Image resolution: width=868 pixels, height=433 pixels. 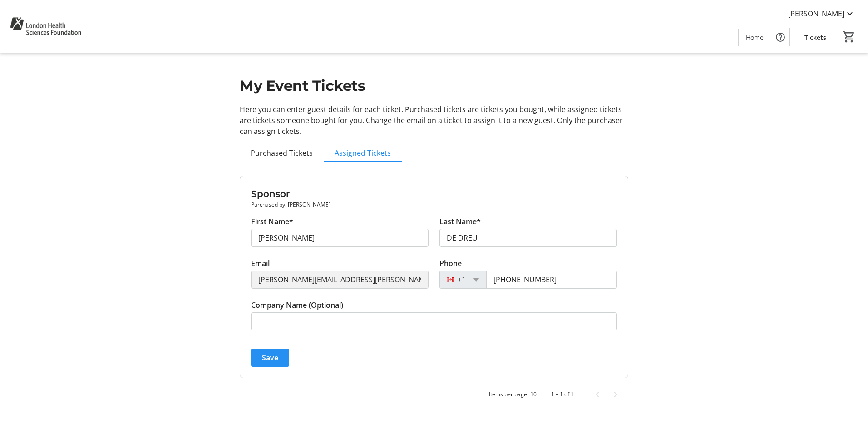 I want to click on label: First Name*, so click(x=272, y=221).